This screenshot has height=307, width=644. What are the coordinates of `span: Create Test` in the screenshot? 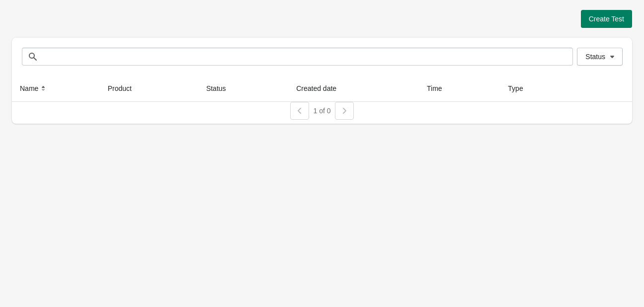 It's located at (607, 19).